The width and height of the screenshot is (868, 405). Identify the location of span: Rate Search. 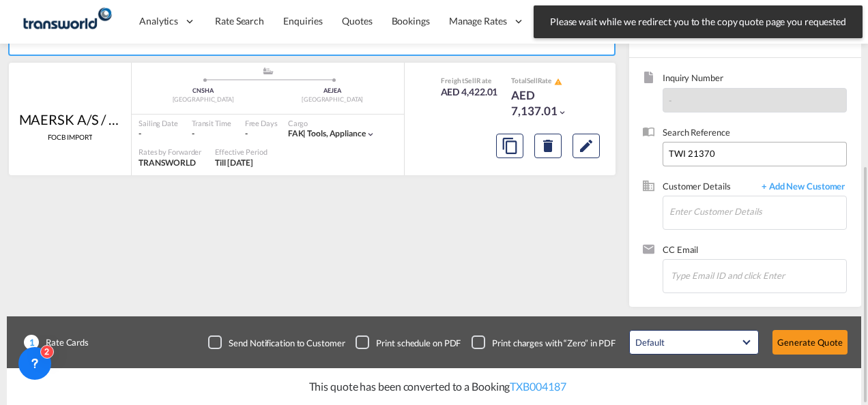
(239, 21).